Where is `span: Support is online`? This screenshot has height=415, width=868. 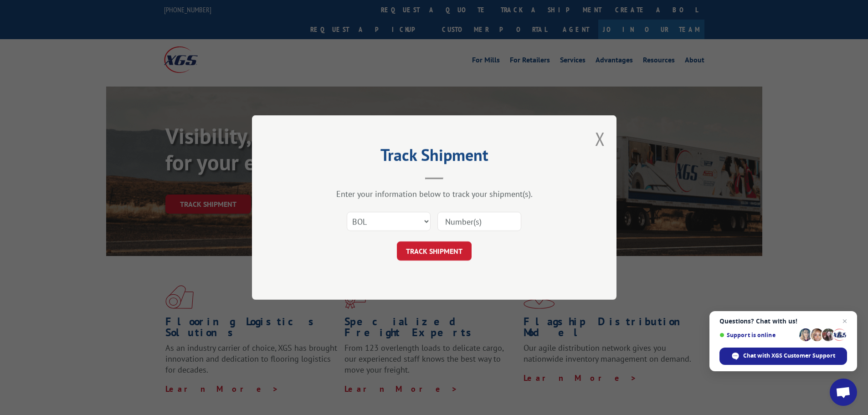
span: Support is online is located at coordinates (758, 335).